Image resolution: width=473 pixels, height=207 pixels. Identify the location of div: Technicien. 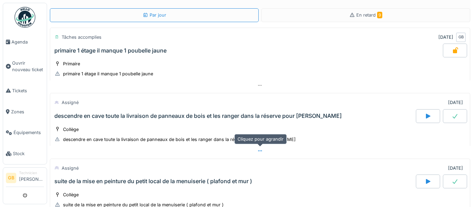
(32, 173).